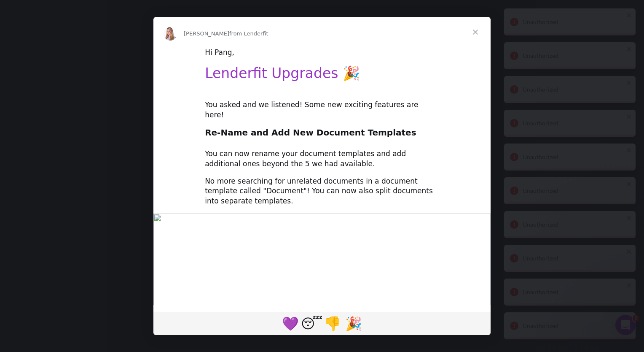  Describe the element at coordinates (249, 33) in the screenshot. I see `span: from Lenderfit` at that location.